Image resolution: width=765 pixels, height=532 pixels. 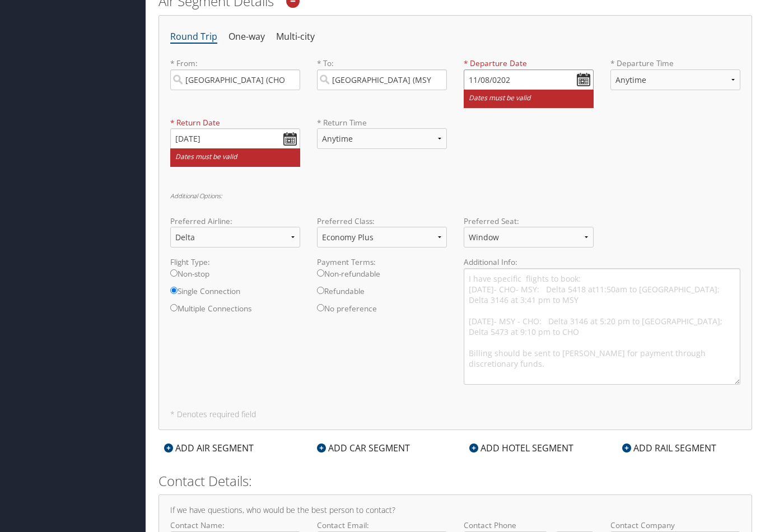 I want to click on div: ADD AIR SEGMENT, so click(x=209, y=448).